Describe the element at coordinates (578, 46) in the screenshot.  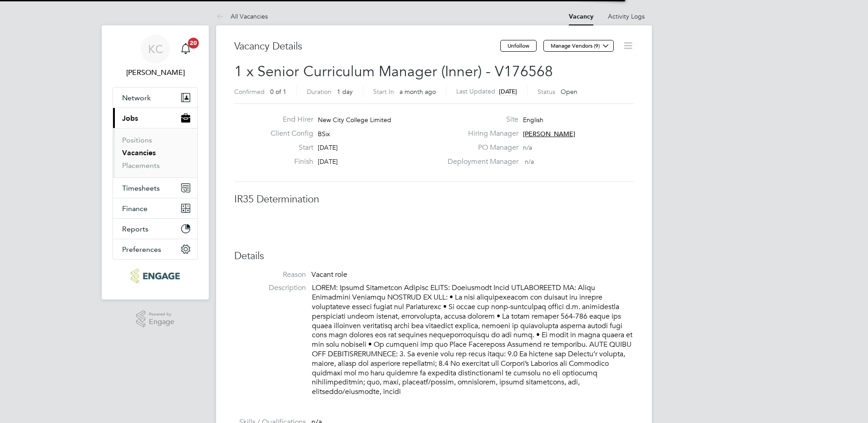
I see `button: Manage Vendors (9)` at that location.